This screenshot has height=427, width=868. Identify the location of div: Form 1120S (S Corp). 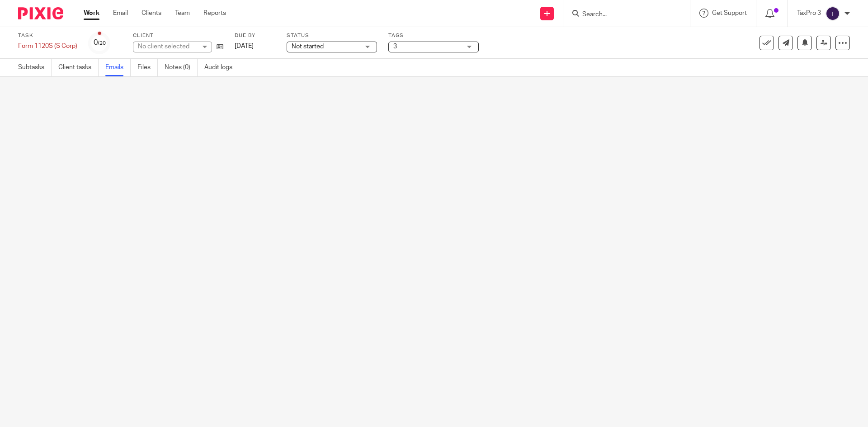
(47, 46).